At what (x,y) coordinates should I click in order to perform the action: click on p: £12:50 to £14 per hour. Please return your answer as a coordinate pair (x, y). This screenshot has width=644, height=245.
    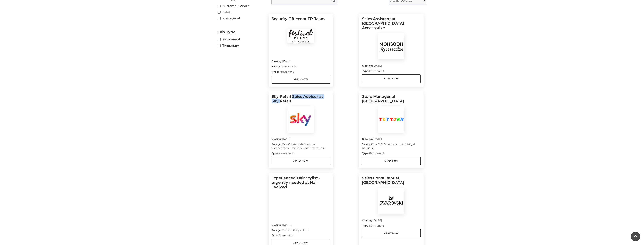
    Looking at the image, I should click on (301, 231).